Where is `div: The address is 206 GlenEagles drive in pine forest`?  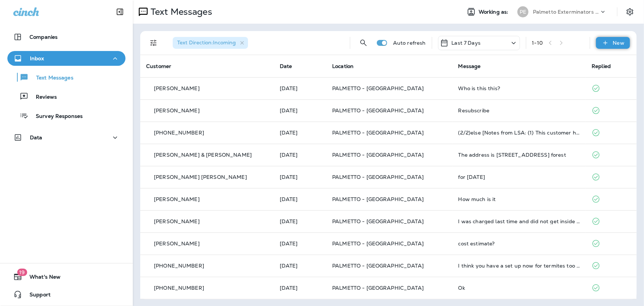
div: The address is 206 GlenEagles drive in pine forest is located at coordinates (519, 155).